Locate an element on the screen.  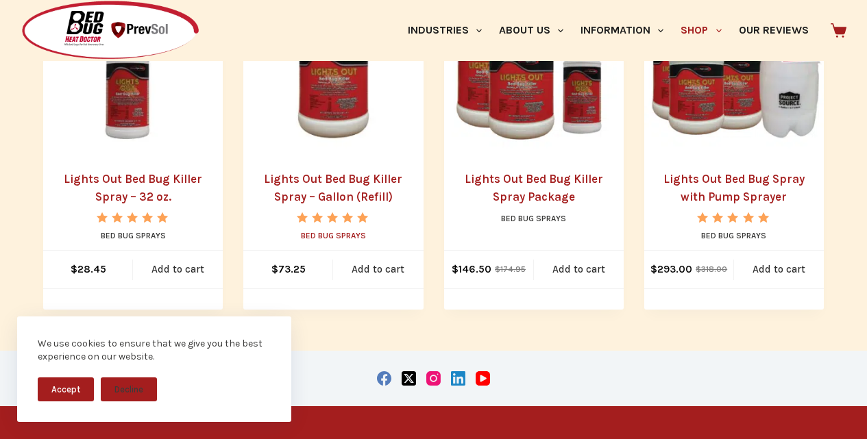
a: Lights Out Bed Bug Spray with Pump Sprayer is located at coordinates (734, 188).